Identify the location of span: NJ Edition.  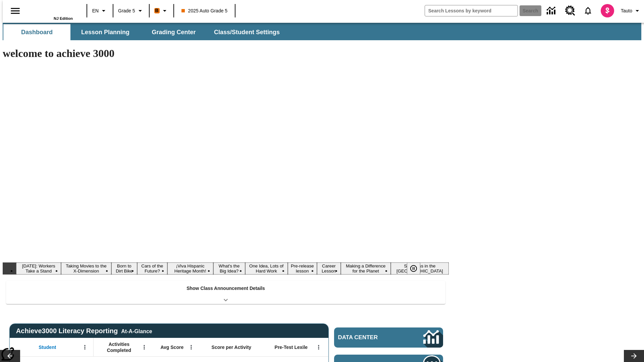
(63, 19).